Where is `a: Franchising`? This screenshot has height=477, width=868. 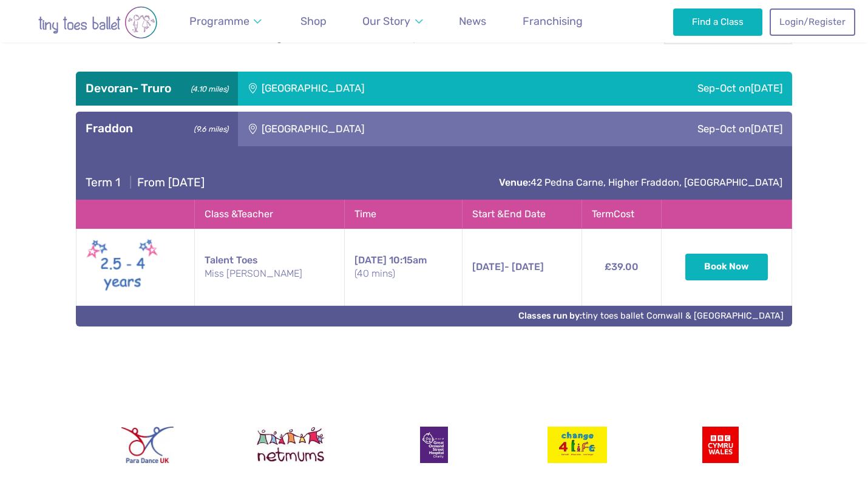 a: Franchising is located at coordinates (552, 21).